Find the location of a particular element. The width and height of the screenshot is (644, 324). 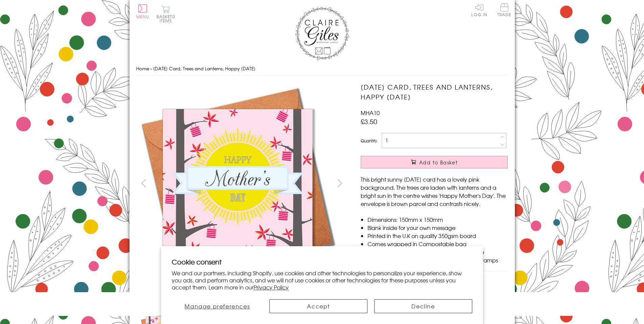

button: Basket0 items is located at coordinates (166, 14).